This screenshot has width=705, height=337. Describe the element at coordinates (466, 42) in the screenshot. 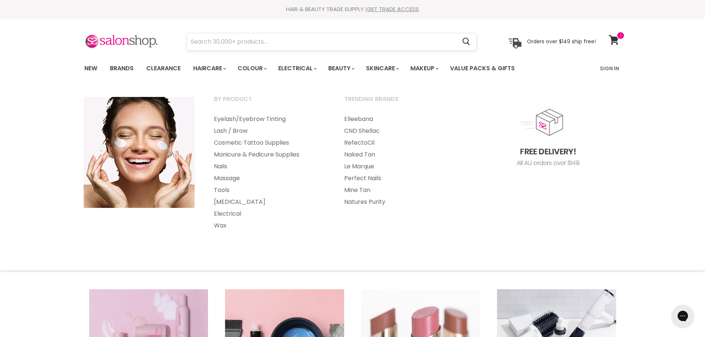

I see `button: Search` at that location.